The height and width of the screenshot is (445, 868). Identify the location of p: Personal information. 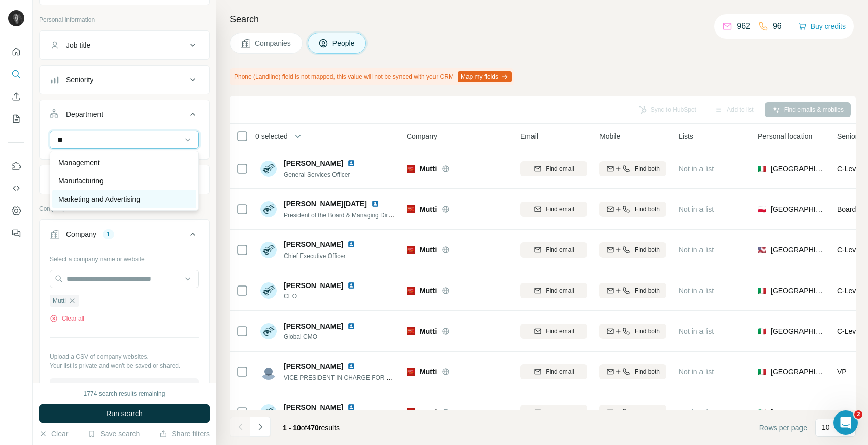
(124, 20).